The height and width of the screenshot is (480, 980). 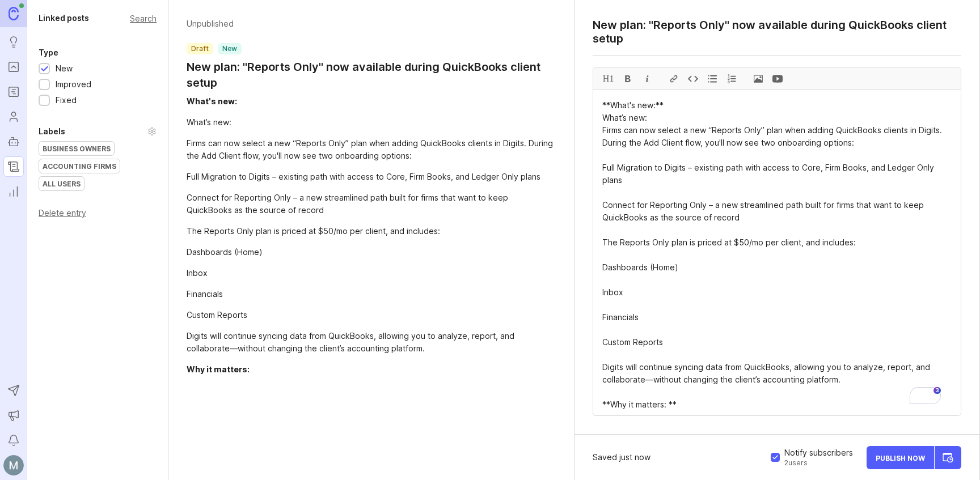 I want to click on div: Digits will continue syncing data from QuickBooks, allowing you to analyze, report, and collabora..., so click(x=371, y=342).